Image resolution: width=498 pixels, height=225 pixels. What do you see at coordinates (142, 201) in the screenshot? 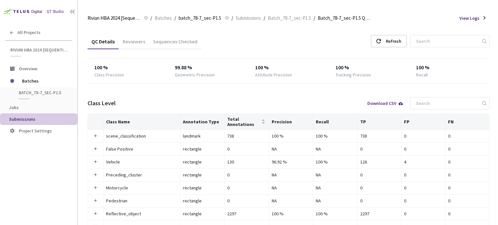
I see `div: Pedestrian` at bounding box center [142, 201].